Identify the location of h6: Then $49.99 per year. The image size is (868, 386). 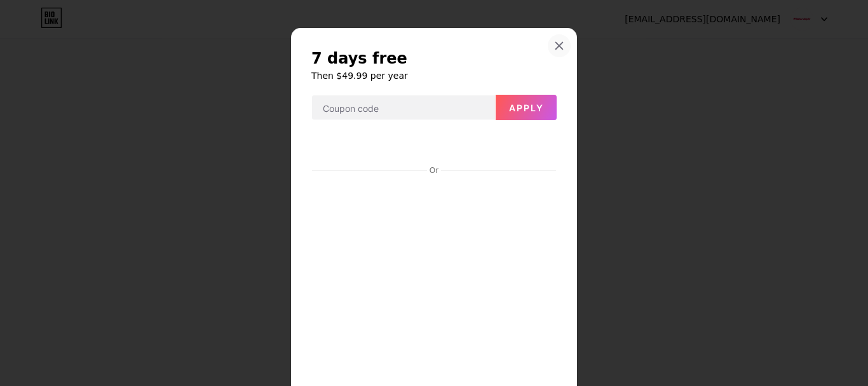
(434, 76).